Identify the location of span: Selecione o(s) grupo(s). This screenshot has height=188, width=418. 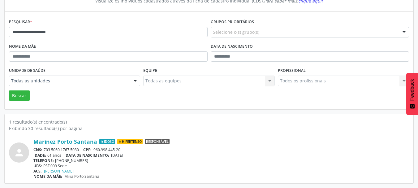
(236, 32).